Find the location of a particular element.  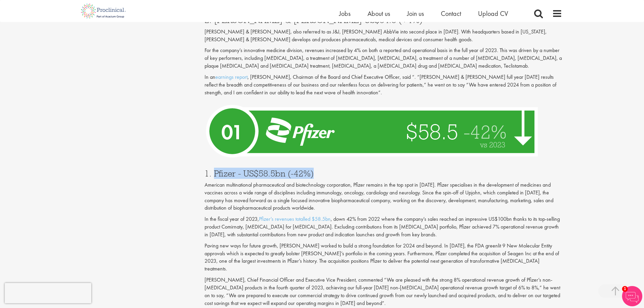

a: earnings report is located at coordinates (231, 77).